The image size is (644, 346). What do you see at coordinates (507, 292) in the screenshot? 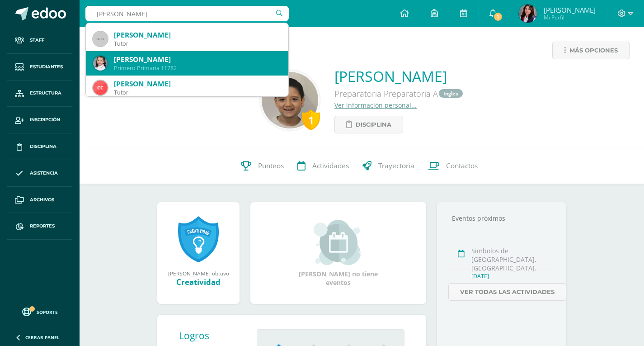
I see `a: Ver todas las actividades` at bounding box center [507, 292].